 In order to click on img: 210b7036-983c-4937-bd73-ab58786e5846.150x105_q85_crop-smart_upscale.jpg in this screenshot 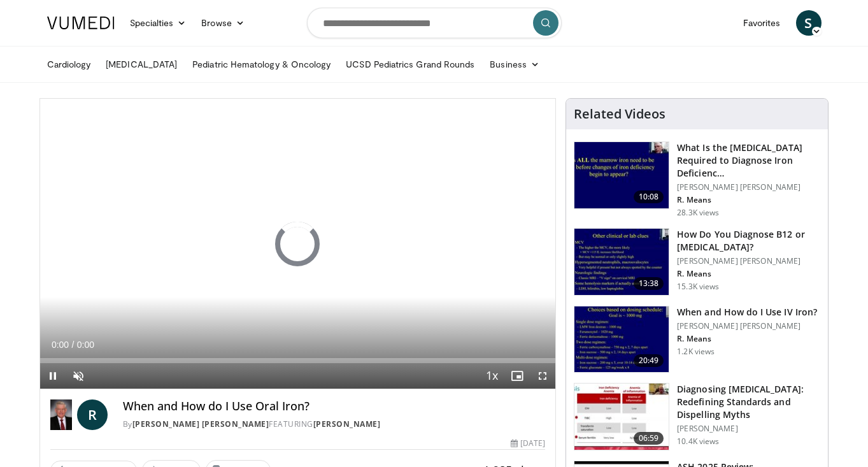, I will do `click(622, 340)`.